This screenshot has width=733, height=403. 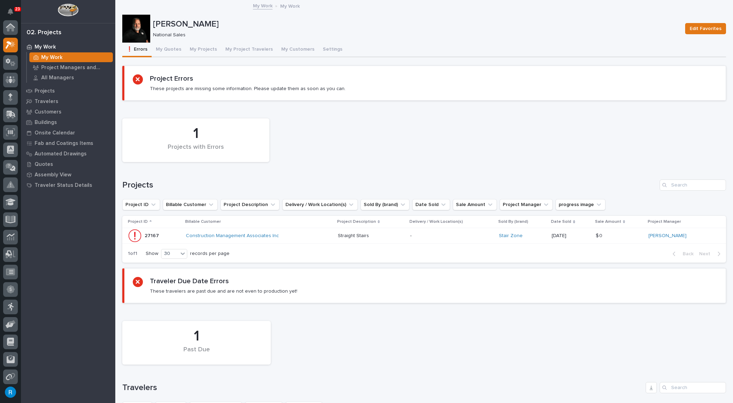 I want to click on a: Construction Management Associates Inc, so click(x=232, y=236).